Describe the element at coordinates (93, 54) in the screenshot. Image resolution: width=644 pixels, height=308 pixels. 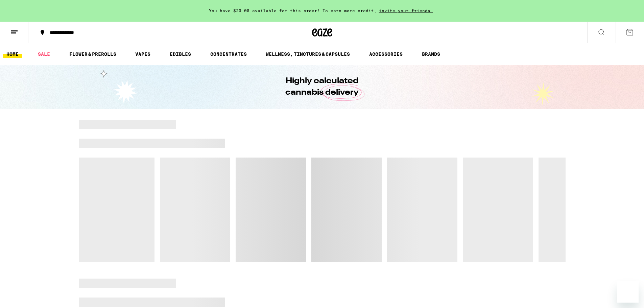
I see `a: FLOWER & PREROLLS` at that location.